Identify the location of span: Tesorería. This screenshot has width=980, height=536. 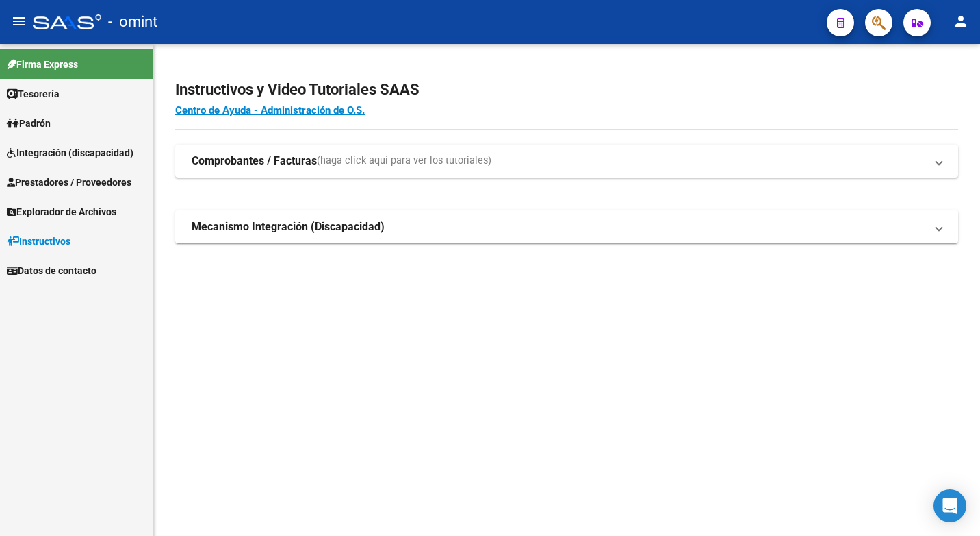
(33, 94).